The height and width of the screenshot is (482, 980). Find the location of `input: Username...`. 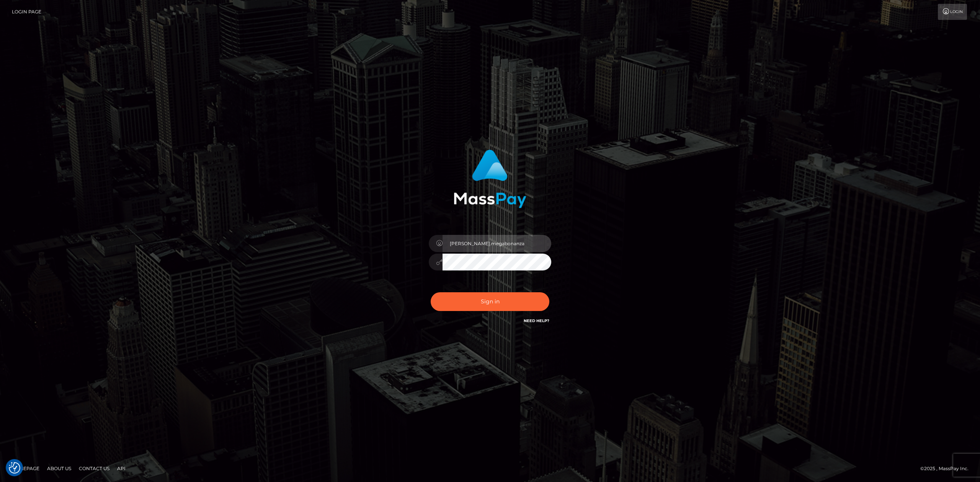

input: Username... is located at coordinates (497, 243).